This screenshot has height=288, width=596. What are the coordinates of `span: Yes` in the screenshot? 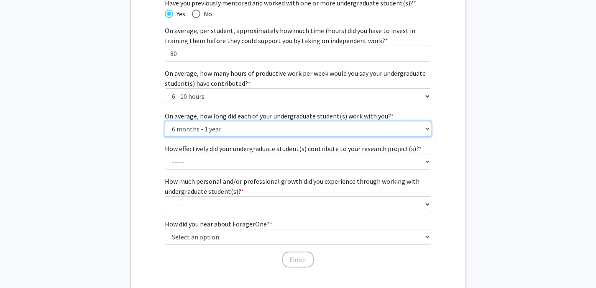 It's located at (179, 14).